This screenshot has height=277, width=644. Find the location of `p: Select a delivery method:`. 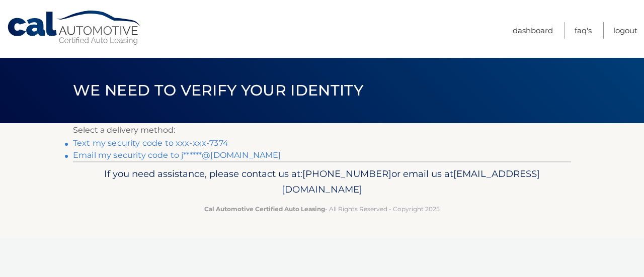

p: Select a delivery method: is located at coordinates (322, 130).